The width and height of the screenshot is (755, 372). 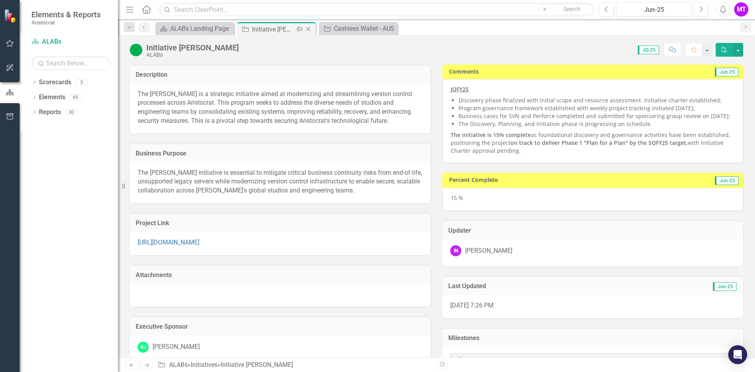 What do you see at coordinates (50, 112) in the screenshot?
I see `a: Reports` at bounding box center [50, 112].